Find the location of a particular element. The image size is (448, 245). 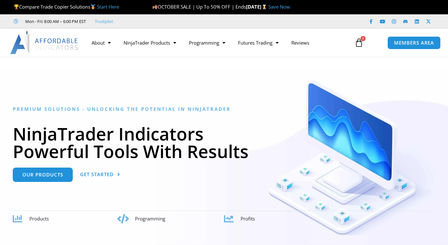

span: Our Products is located at coordinates (43, 175).